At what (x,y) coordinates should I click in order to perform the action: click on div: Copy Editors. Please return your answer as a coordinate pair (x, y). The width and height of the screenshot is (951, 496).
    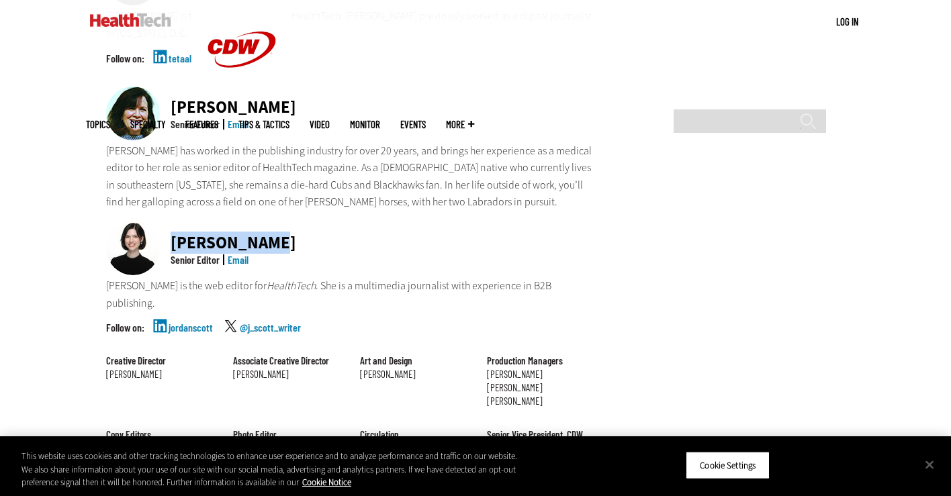
    Looking at the image, I should click on (159, 434).